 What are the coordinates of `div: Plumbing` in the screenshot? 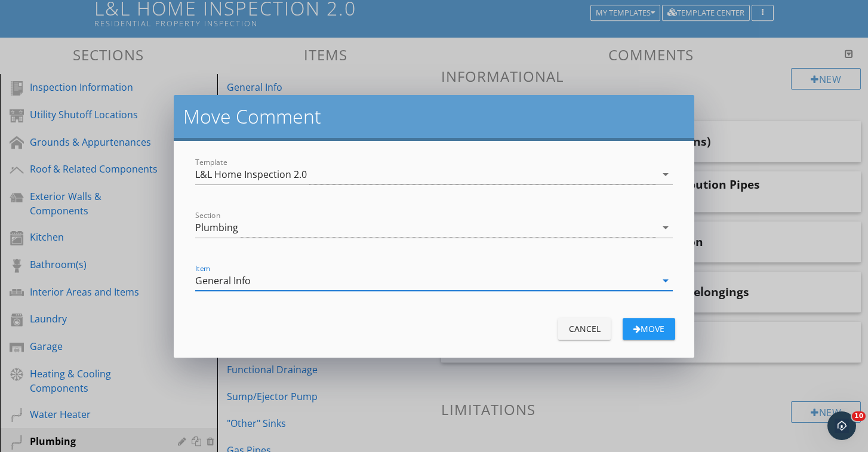 It's located at (217, 228).